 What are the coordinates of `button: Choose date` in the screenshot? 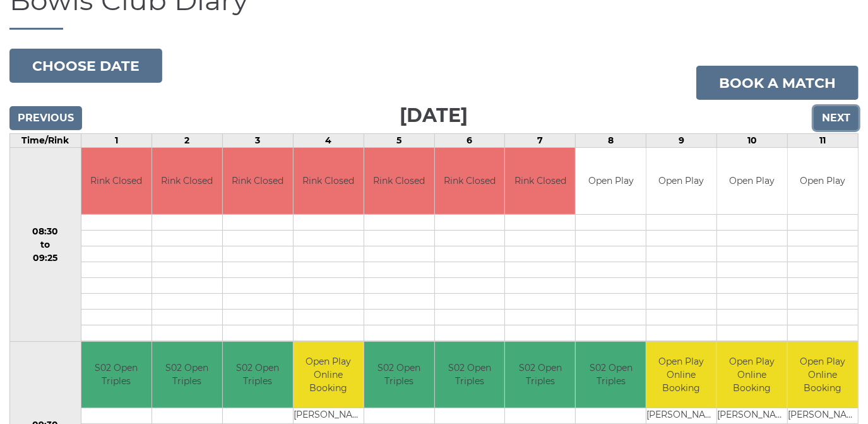 It's located at (86, 66).